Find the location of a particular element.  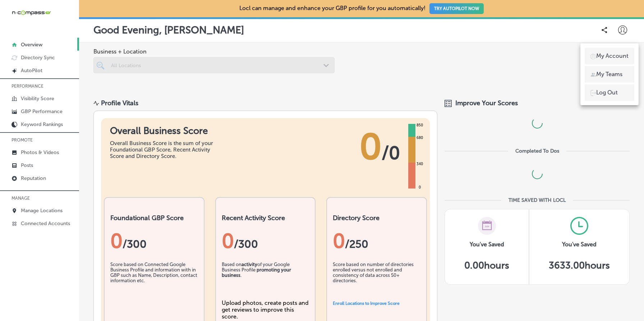

p: Manage Locations is located at coordinates (42, 211).